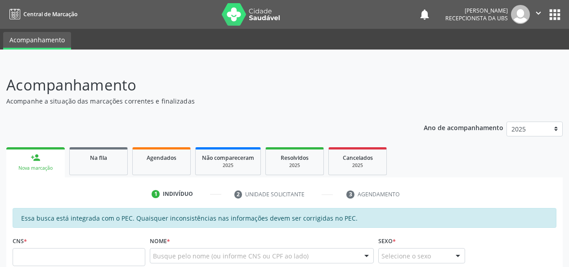  Describe the element at coordinates (231, 256) in the screenshot. I see `span: Busque pelo nome (ou informe CNS ou CPF ao lado)` at that location.